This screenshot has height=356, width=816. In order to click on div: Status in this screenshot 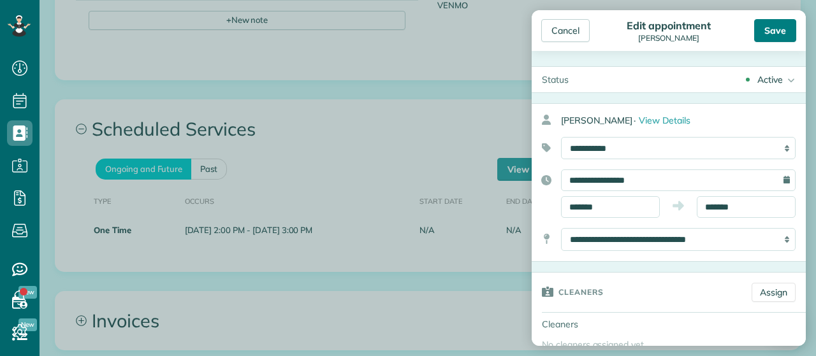, I will do `click(555, 80)`.